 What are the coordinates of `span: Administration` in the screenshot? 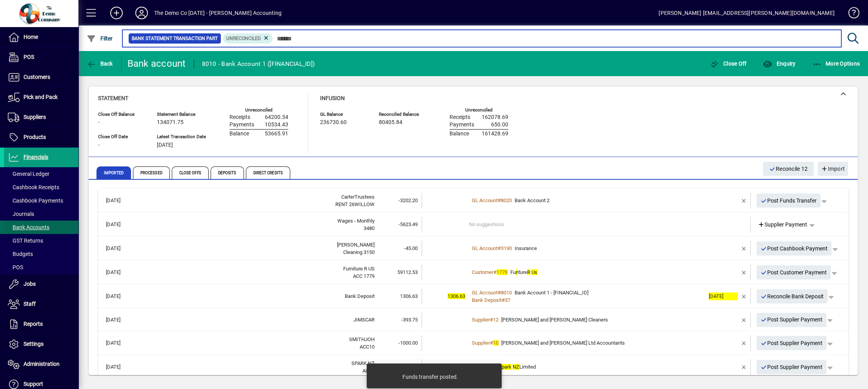 It's located at (41, 364).